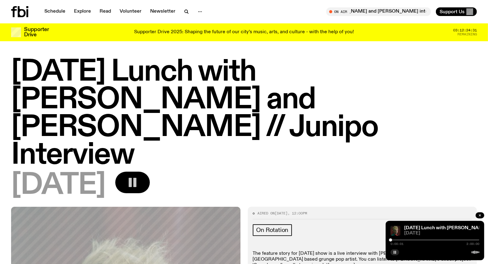 The height and width of the screenshot is (264, 488). Describe the element at coordinates (465, 30) in the screenshot. I see `span: 03:12:24:31` at that location.